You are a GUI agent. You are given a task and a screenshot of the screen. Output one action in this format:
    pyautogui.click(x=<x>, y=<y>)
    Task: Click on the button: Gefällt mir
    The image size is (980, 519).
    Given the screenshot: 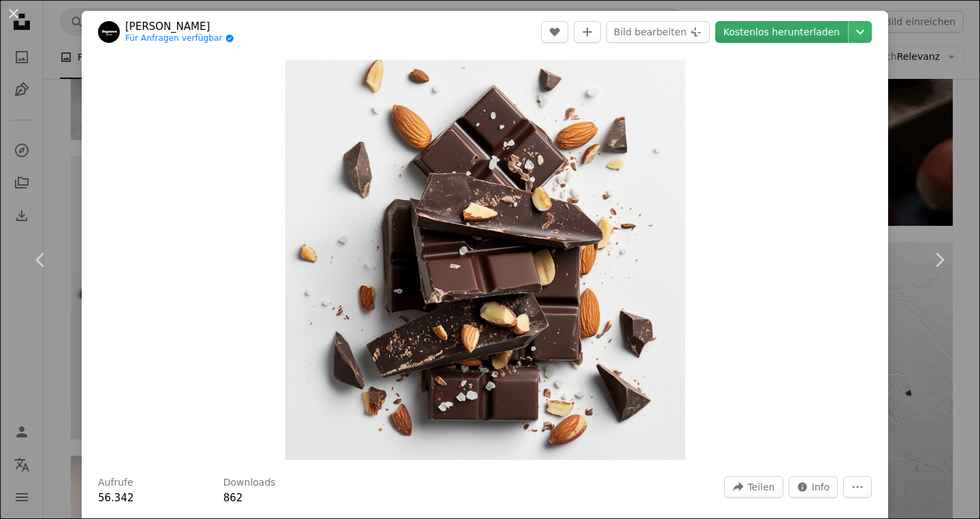 What is the action you would take?
    pyautogui.click(x=554, y=32)
    